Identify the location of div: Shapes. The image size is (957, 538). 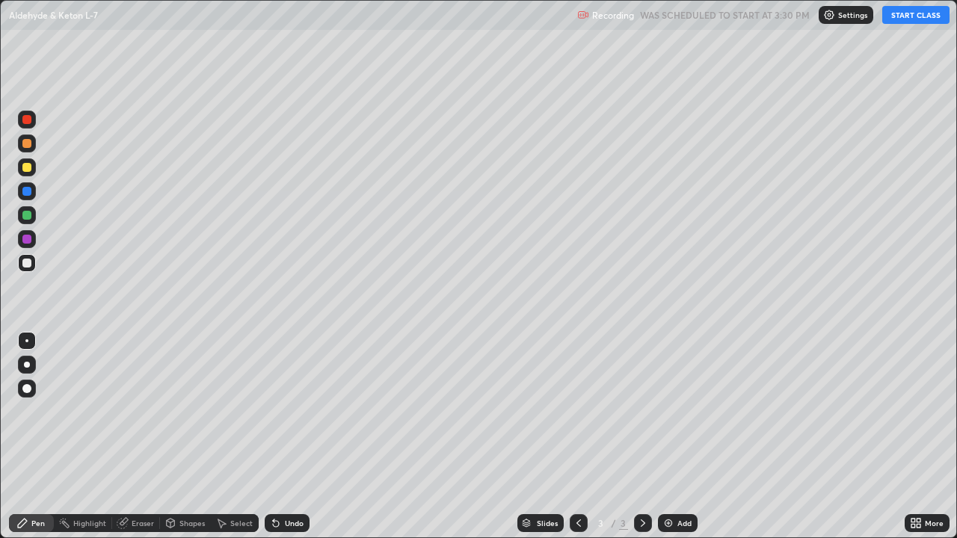
(192, 523).